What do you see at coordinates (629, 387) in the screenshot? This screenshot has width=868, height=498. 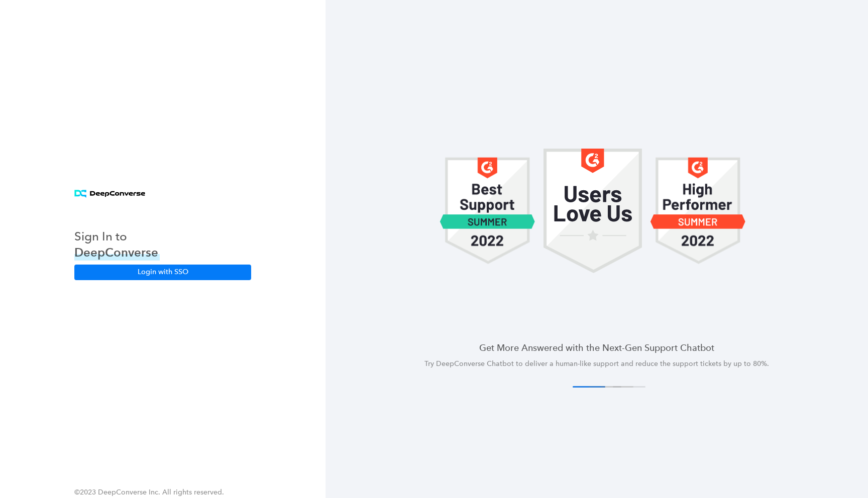 I see `button: 4` at bounding box center [629, 387].